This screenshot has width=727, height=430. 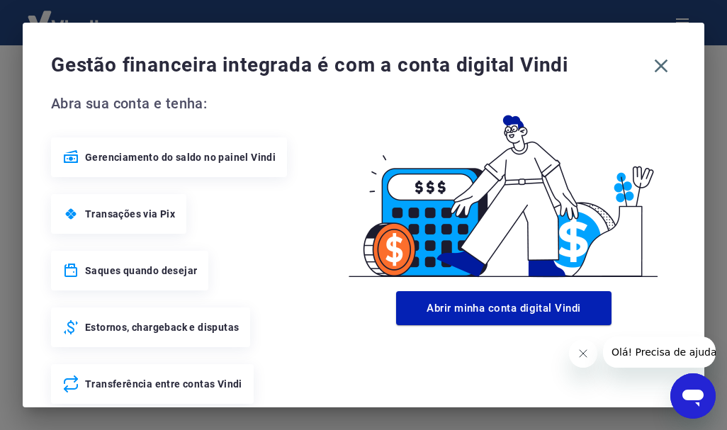 I want to click on span: Olá! Precisa de ajuda?, so click(x=64, y=16).